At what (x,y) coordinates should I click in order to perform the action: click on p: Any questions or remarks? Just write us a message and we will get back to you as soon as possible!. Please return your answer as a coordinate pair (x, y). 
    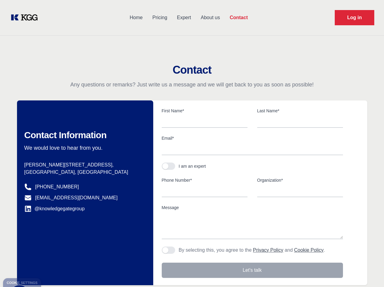
    Looking at the image, I should click on (192, 85).